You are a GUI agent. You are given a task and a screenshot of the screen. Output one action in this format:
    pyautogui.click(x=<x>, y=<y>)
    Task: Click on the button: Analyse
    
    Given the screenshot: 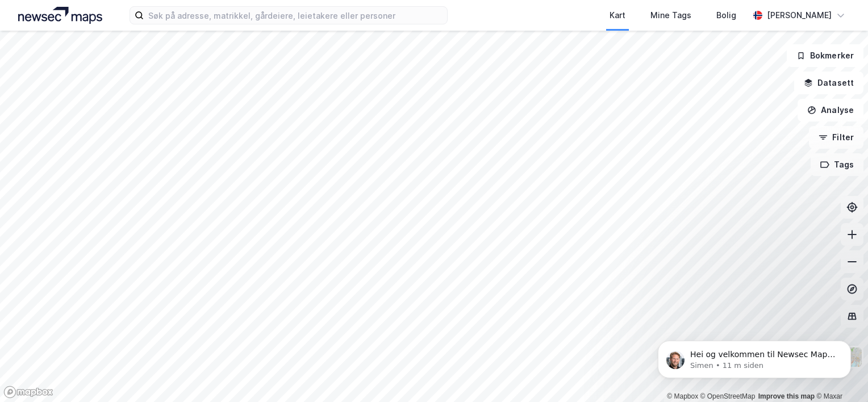 What is the action you would take?
    pyautogui.click(x=830, y=110)
    